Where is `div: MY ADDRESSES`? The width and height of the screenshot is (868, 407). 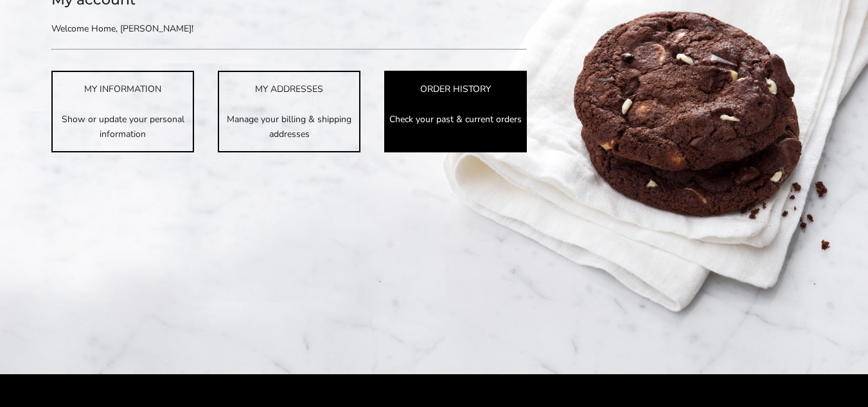 div: MY ADDRESSES is located at coordinates (289, 88).